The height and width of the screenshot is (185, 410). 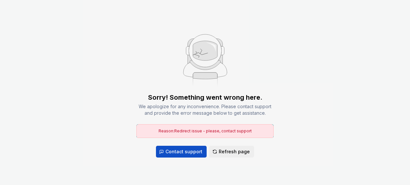 What do you see at coordinates (232, 152) in the screenshot?
I see `button: Refresh page` at bounding box center [232, 152].